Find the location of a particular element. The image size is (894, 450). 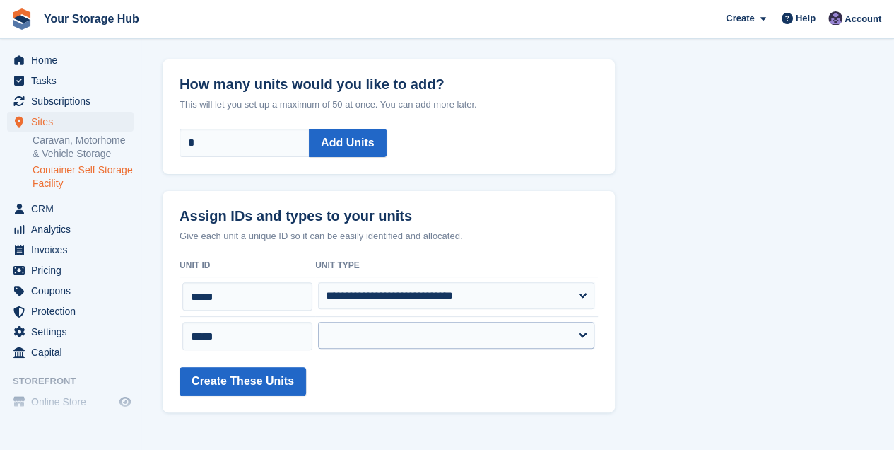

th: Unit ID is located at coordinates (247, 266).